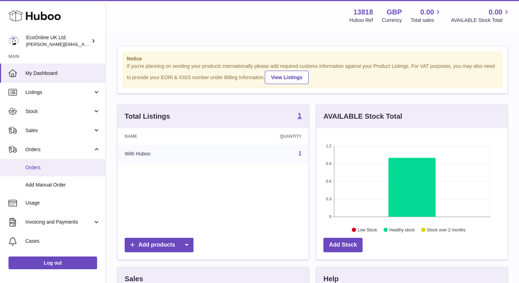  Describe the element at coordinates (426, 16) in the screenshot. I see `a: 0.00 Total sales` at that location.